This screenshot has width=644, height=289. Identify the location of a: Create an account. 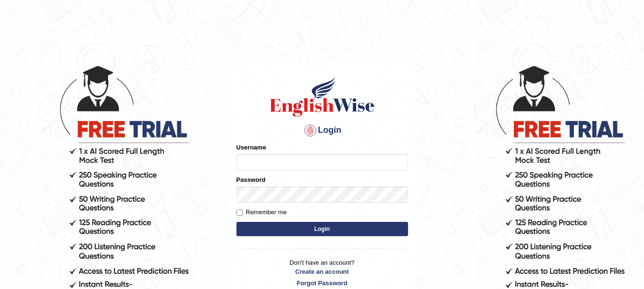
(322, 271).